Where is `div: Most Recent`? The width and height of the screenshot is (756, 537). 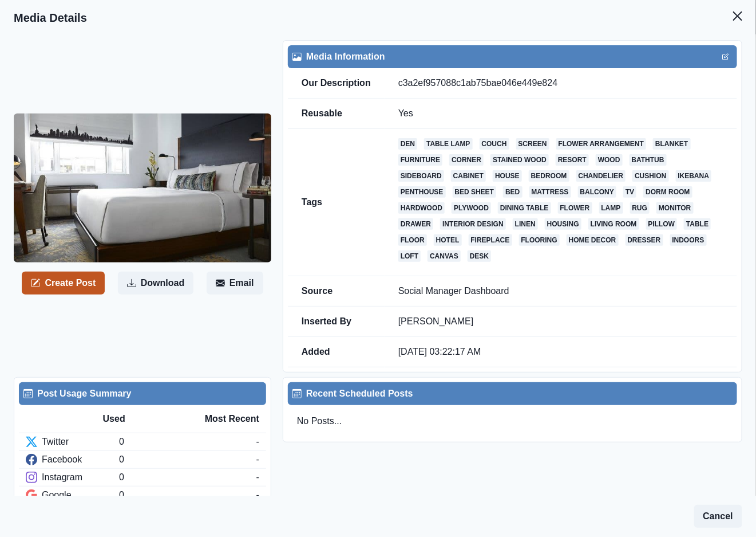
div: Most Recent is located at coordinates (219, 418).